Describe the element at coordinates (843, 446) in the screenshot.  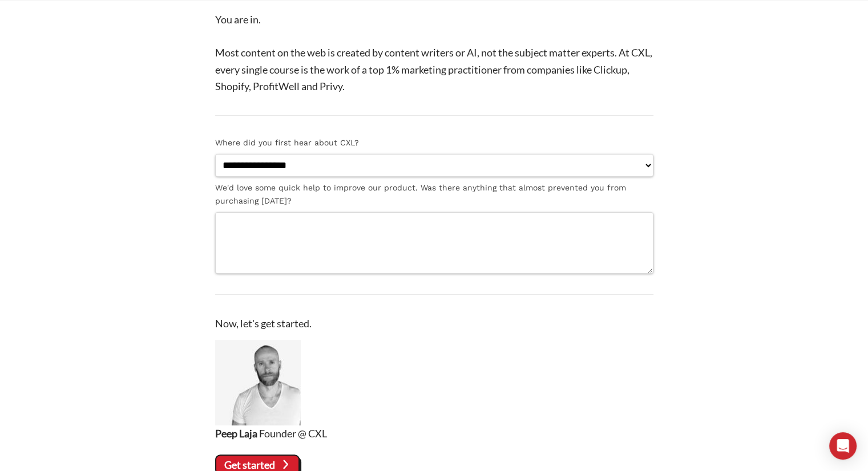
I see `div: Open Intercom Messenger` at that location.